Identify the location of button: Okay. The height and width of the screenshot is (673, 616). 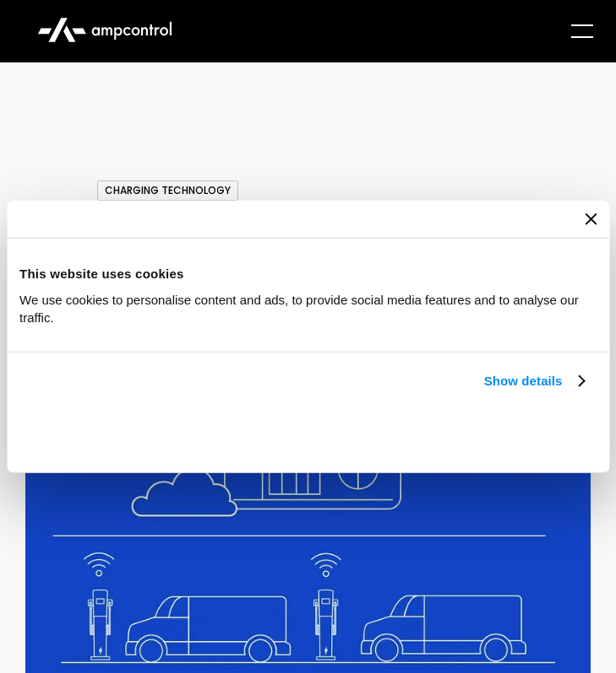
(501, 434).